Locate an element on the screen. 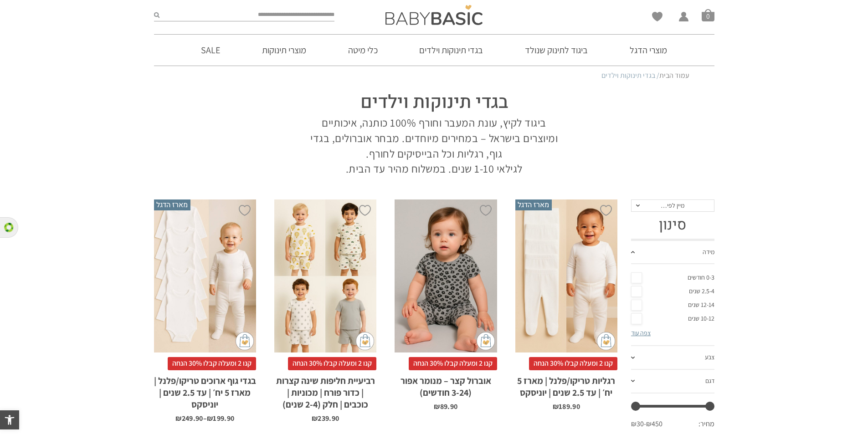 This screenshot has width=868, height=434. h2: בגדי גוף ארוכים טריקו/פלנל | מארז 5 יח׳ | עד 2.5 שנים | יוניסקס is located at coordinates (205, 390).